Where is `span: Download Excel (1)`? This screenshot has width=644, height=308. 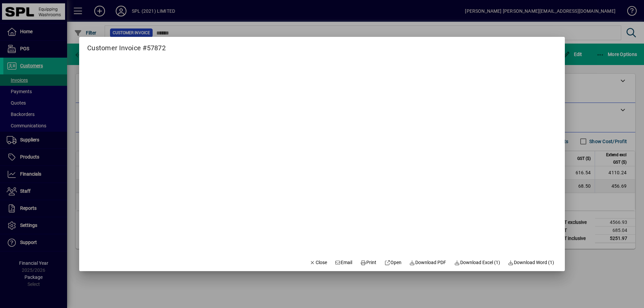 span: Download Excel (1) is located at coordinates (477, 262).